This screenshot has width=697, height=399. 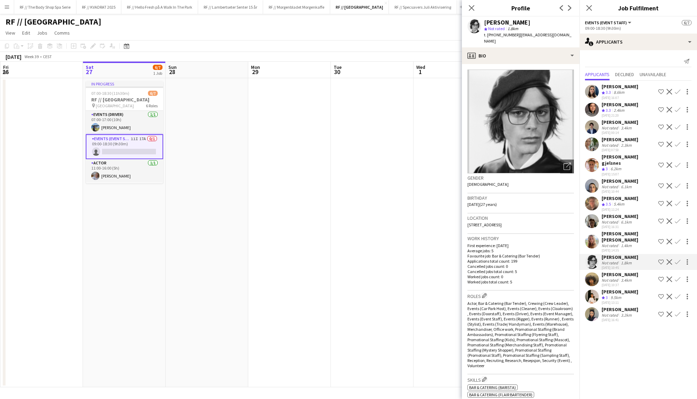 What do you see at coordinates (619, 204) in the screenshot?
I see `div: 5.4km` at bounding box center [619, 204].